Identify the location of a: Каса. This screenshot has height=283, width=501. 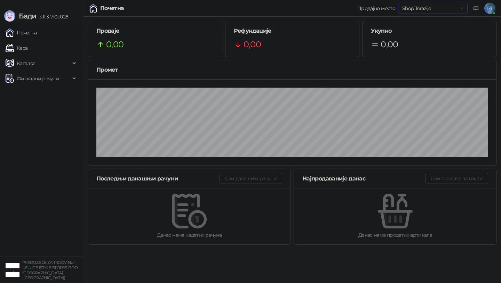
(16, 48).